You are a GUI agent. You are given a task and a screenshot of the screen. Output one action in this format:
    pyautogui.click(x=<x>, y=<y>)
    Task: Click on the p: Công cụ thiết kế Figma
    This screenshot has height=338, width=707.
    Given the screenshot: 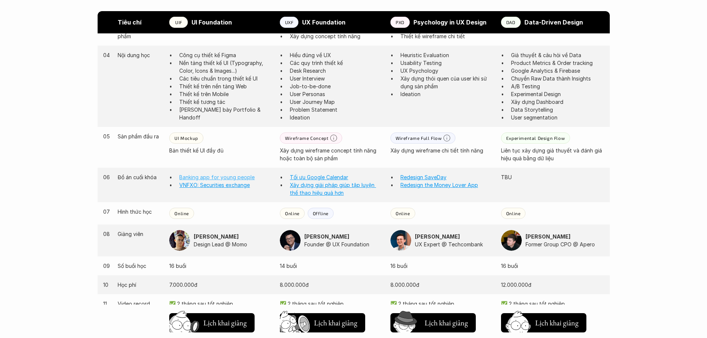 What is the action you would take?
    pyautogui.click(x=226, y=55)
    